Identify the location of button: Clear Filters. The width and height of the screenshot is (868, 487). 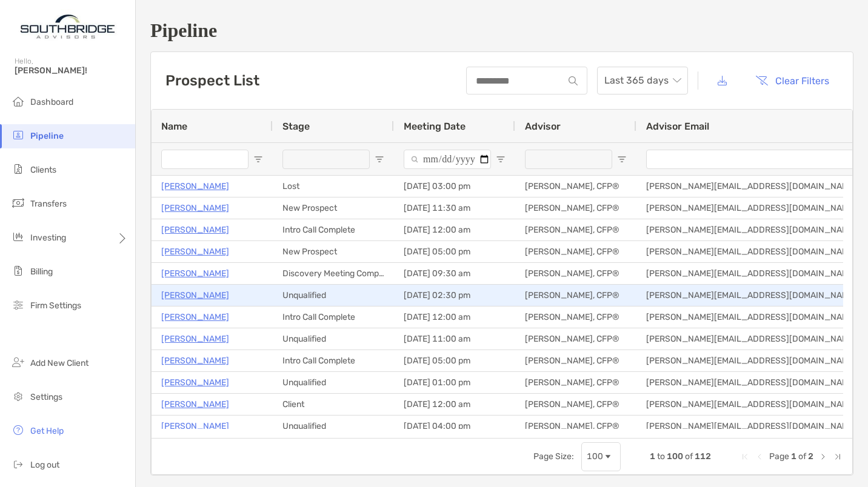
(792, 81).